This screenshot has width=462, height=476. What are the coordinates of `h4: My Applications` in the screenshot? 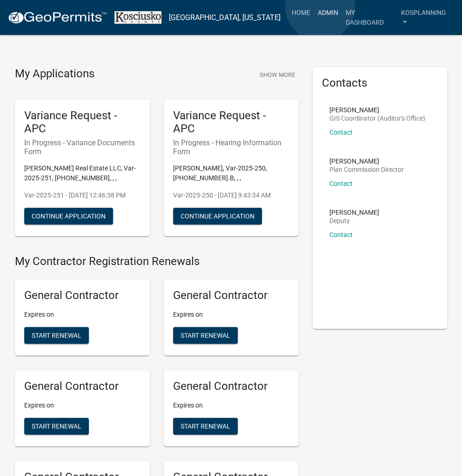 It's located at (55, 74).